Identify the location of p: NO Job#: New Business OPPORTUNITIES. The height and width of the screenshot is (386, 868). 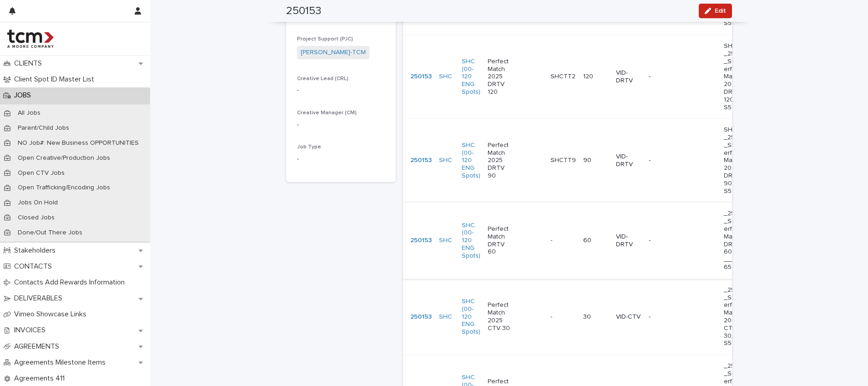
(78, 143).